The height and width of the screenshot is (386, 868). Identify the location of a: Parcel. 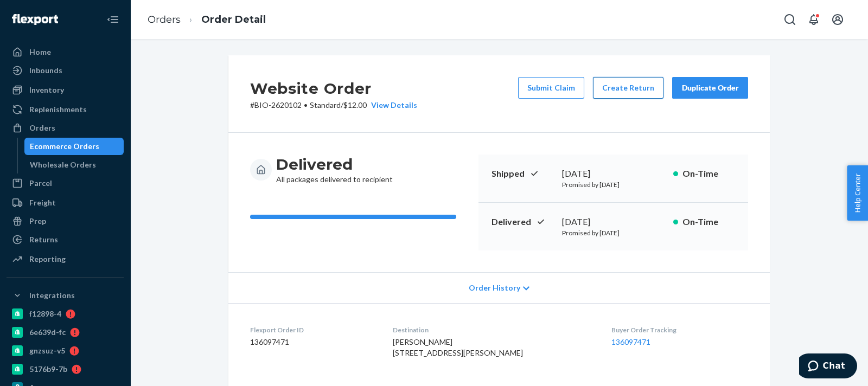
(65, 183).